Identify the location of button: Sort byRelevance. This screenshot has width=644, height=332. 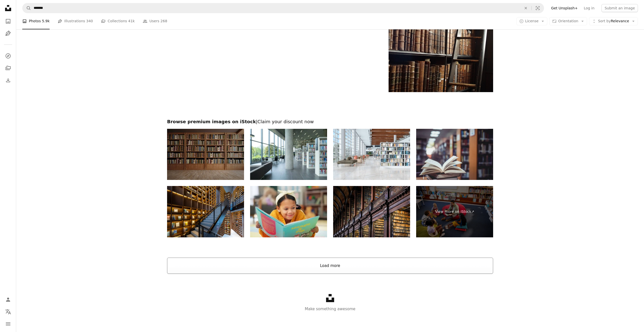
(614, 22).